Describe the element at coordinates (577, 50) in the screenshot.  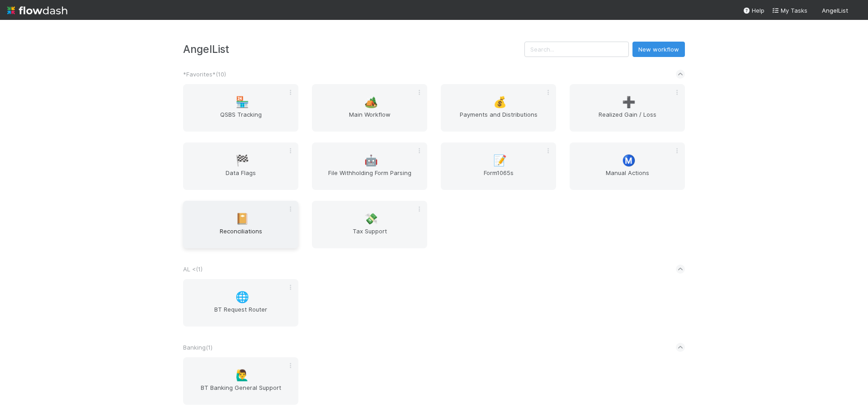
I see `input: Search...` at that location.